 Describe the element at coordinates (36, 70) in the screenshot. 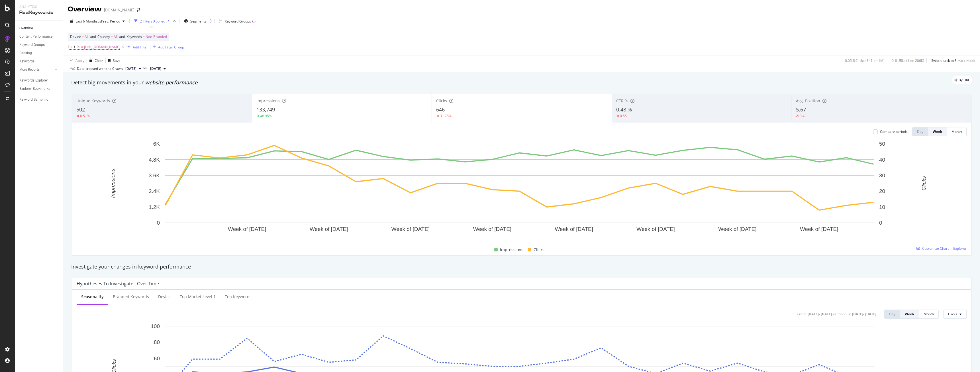

I see `a: More Reports` at that location.